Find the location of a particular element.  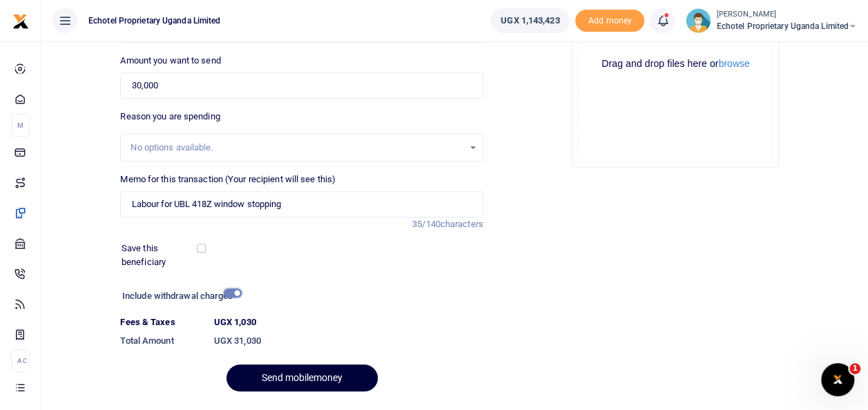

h6: UGX 31,030 is located at coordinates (348, 341).